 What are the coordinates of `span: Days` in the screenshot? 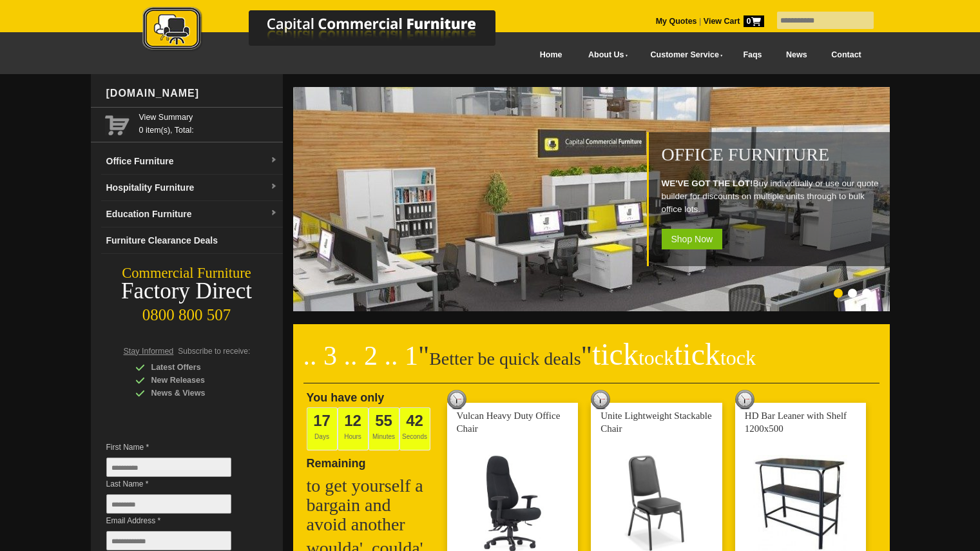 It's located at (322, 429).